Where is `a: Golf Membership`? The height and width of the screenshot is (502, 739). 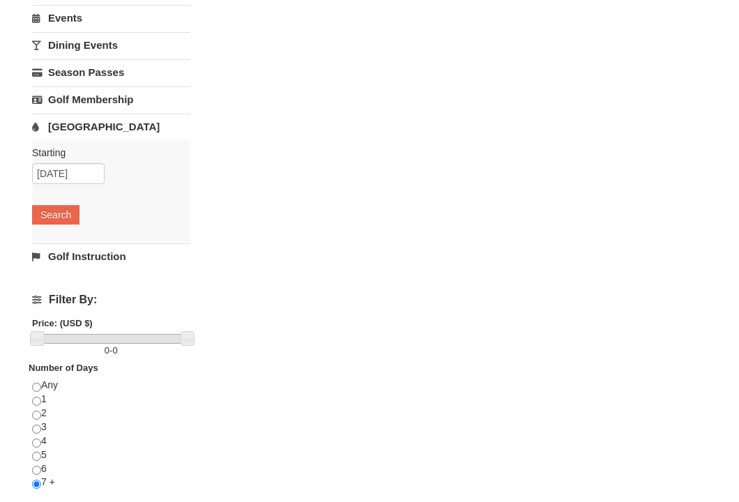
a: Golf Membership is located at coordinates (111, 99).